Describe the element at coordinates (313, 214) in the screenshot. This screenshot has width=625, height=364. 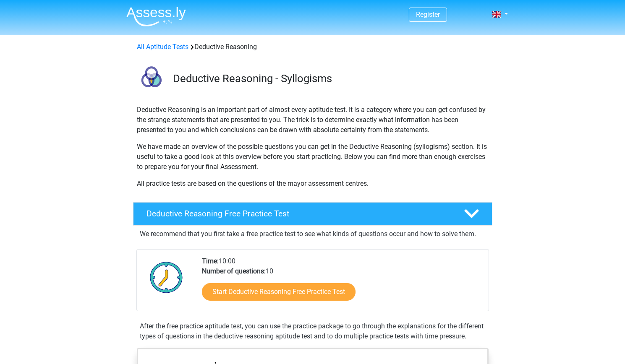
I see `a: Deductive Reasoning Free Practice Test` at that location.